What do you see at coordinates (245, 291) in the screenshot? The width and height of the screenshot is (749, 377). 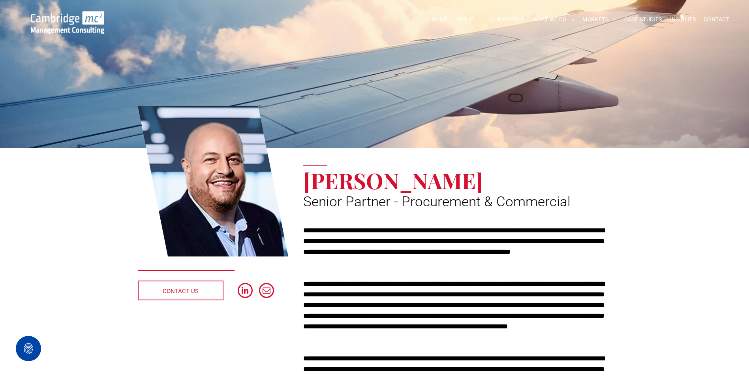 I see `a: linkedin` at bounding box center [245, 291].